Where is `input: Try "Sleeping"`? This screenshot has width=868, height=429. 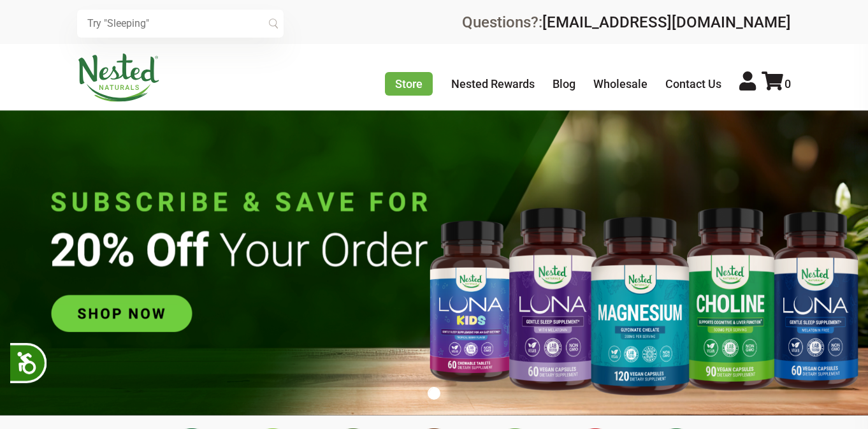 input: Try "Sleeping" is located at coordinates (180, 24).